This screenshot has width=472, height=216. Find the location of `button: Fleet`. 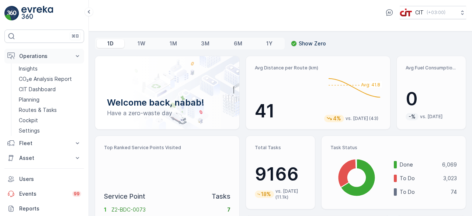

button: Fleet is located at coordinates (44, 143).